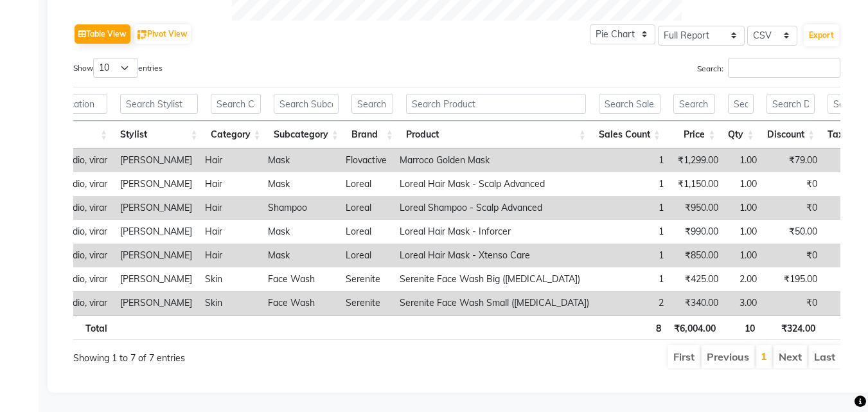  Describe the element at coordinates (784, 68) in the screenshot. I see `input: Search:` at that location.